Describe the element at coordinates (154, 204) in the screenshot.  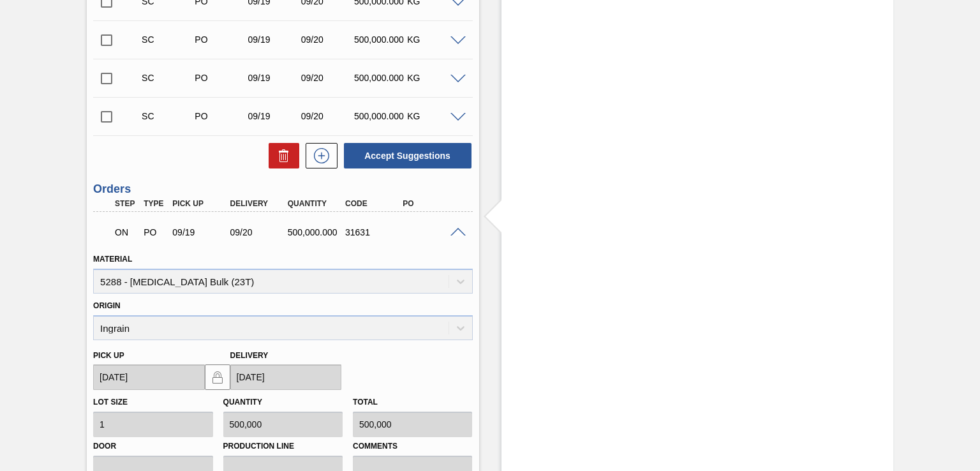
I see `div: Type` at that location.